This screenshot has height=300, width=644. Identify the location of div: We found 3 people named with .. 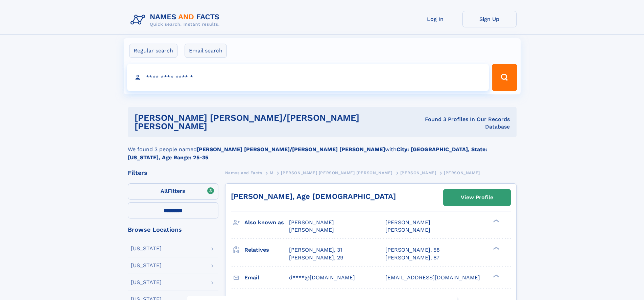
(322, 150).